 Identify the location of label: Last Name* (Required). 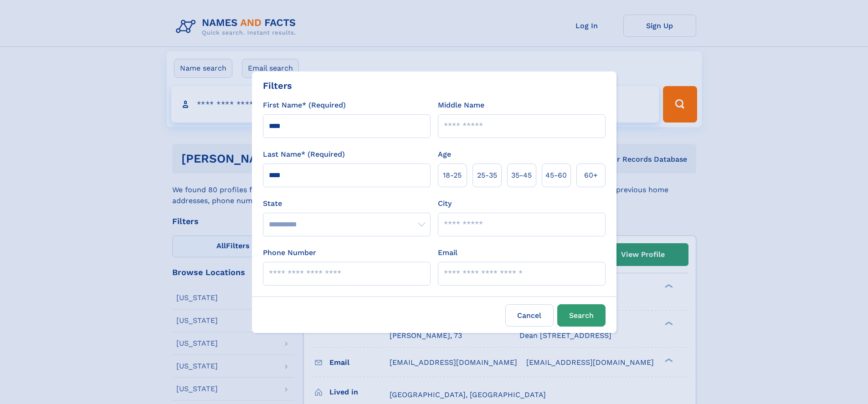
(304, 154).